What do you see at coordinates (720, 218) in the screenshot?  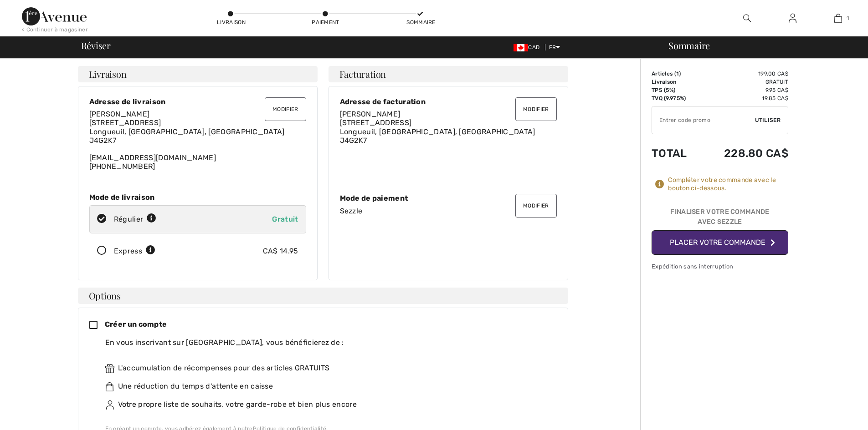 I see `div: Finaliser votre commande avec Sezzle` at bounding box center [720, 218].